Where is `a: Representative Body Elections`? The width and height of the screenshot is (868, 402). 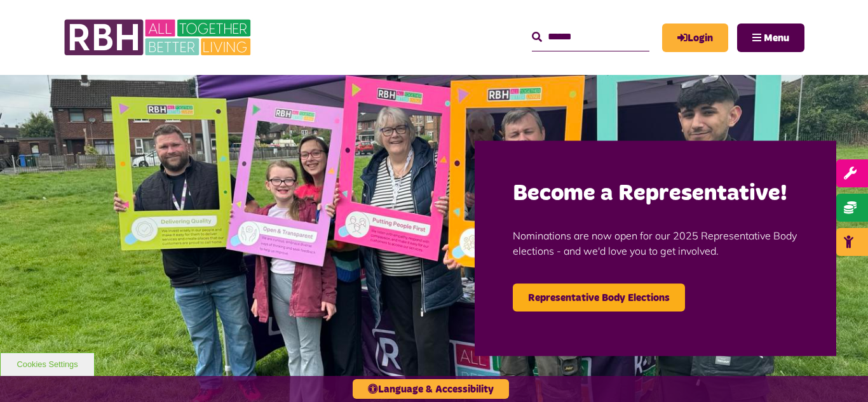 a: Representative Body Elections is located at coordinates (599, 297).